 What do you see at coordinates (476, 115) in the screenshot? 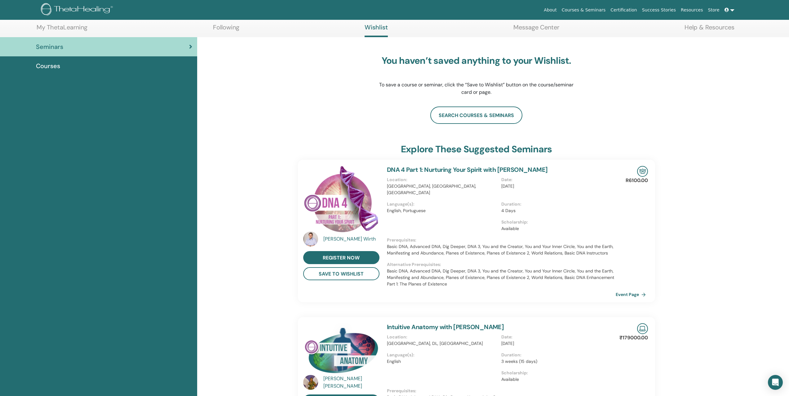
I see `a: search courses & seminars` at bounding box center [476, 115].